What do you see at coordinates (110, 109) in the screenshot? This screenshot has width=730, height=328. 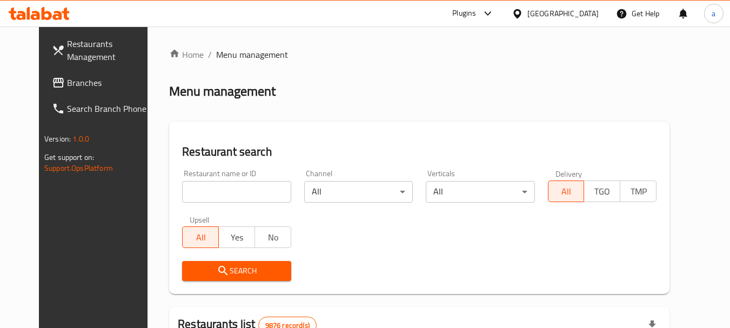 I see `span: Search Branch Phone` at bounding box center [110, 109].